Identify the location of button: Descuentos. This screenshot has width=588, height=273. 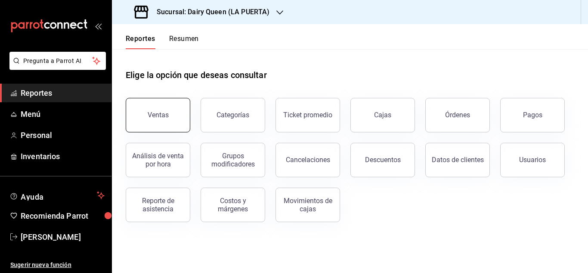
(383, 160).